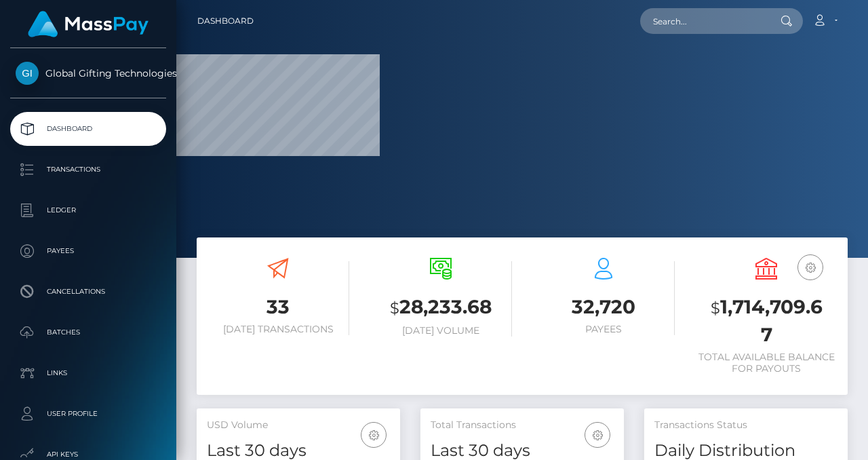 This screenshot has width=868, height=460. What do you see at coordinates (89, 291) in the screenshot?
I see `p: Cancellations` at bounding box center [89, 291].